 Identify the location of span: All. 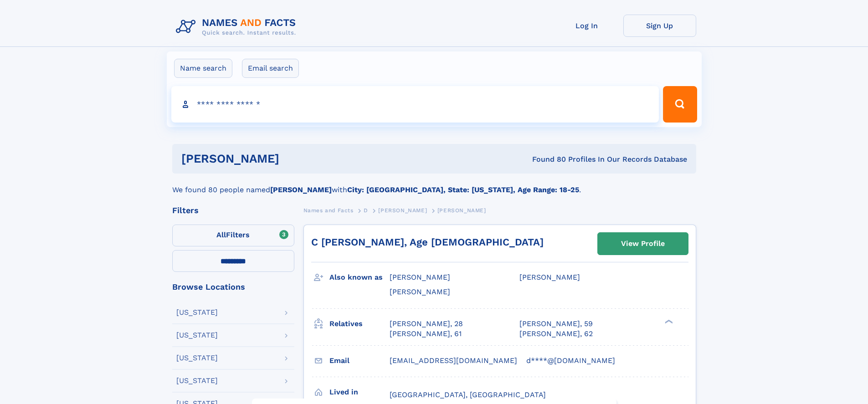
(221, 235).